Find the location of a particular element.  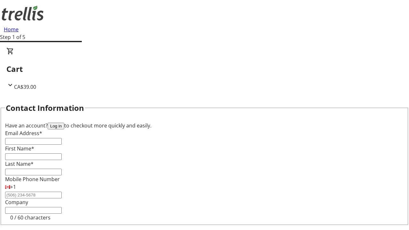

h2: Contact Information is located at coordinates (45, 108).